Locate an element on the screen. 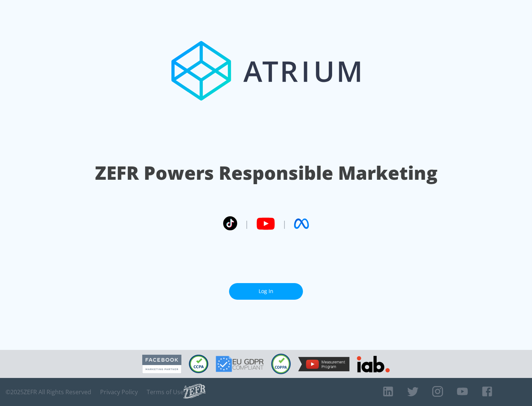 The height and width of the screenshot is (406, 532). a: Privacy Policy is located at coordinates (119, 392).